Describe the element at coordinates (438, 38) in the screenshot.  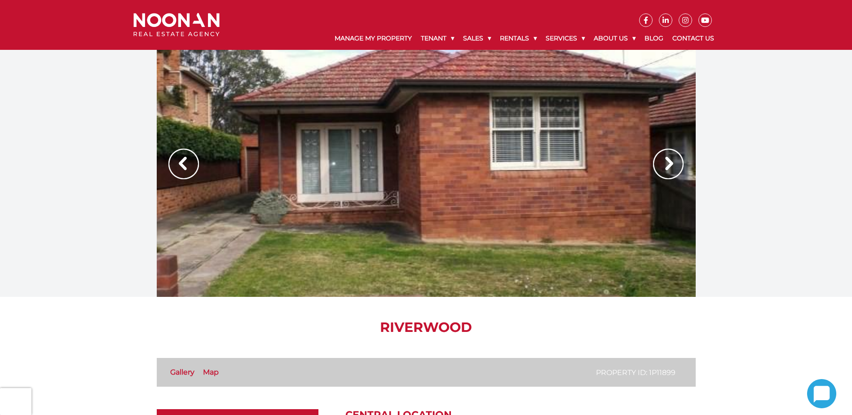
I see `a: Tenant` at that location.